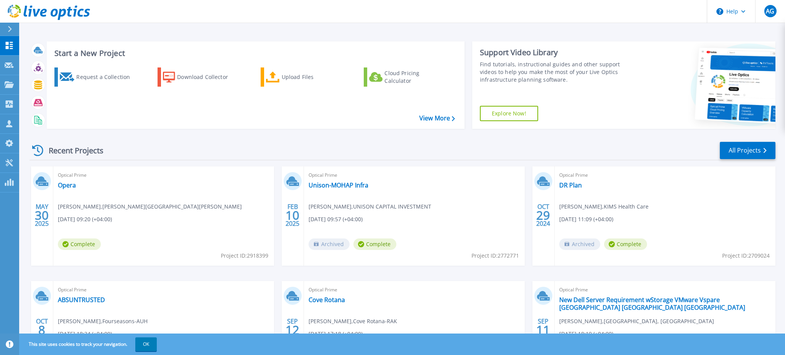  What do you see at coordinates (406, 77) in the screenshot?
I see `a: Cloud Pricing Calculator` at bounding box center [406, 77].